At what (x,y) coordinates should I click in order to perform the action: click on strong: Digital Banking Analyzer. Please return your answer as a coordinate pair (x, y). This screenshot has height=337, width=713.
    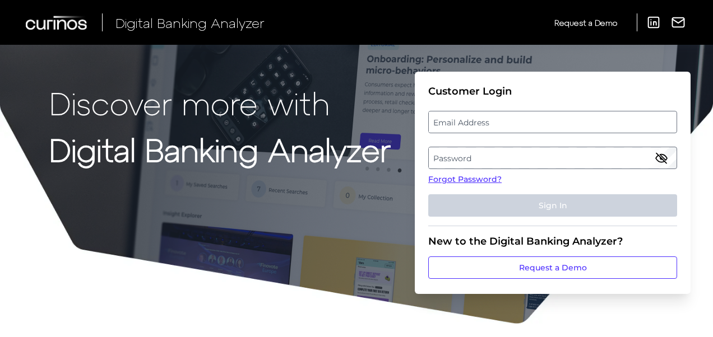
    Looking at the image, I should click on (220, 149).